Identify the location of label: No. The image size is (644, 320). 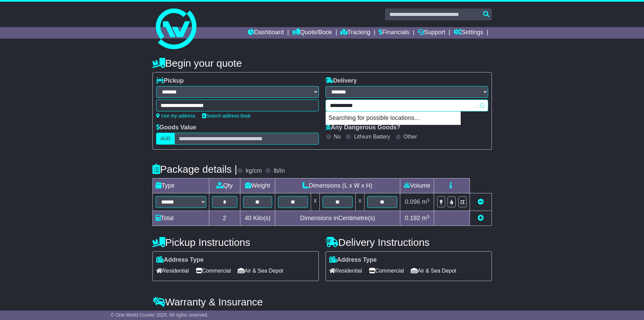
(337, 136).